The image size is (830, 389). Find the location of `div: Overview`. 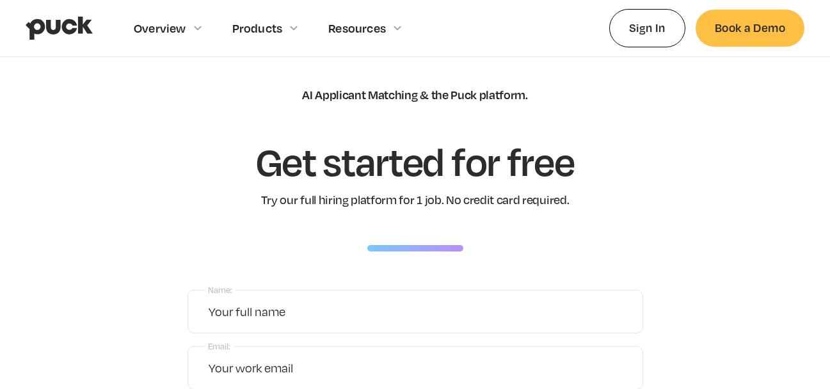

div: Overview is located at coordinates (160, 28).